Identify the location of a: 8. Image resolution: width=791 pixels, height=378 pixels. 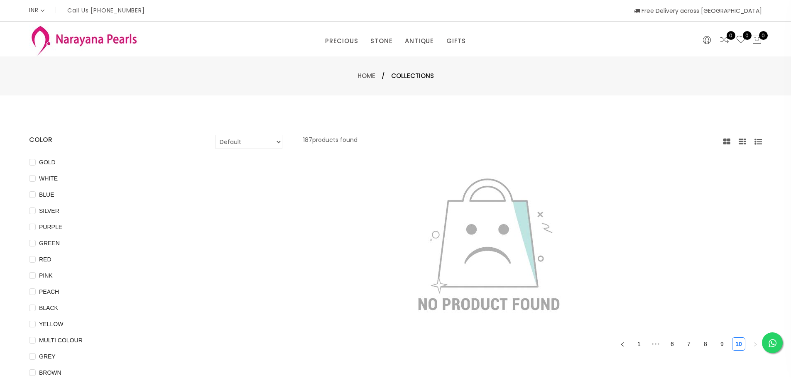
(706, 344).